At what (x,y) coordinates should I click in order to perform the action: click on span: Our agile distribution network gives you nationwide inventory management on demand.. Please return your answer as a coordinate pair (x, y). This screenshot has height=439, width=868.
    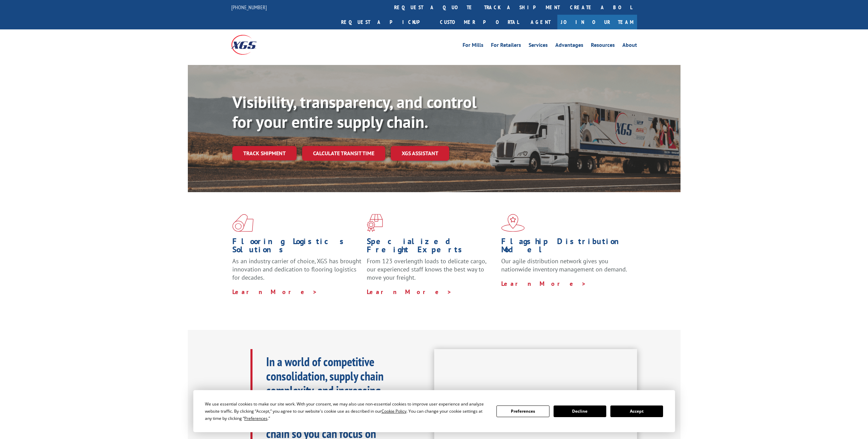
    Looking at the image, I should click on (565, 265).